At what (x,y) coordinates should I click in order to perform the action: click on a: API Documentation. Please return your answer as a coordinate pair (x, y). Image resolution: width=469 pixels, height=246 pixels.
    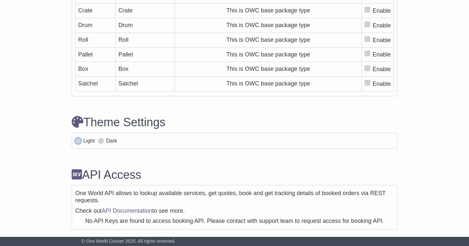
    Looking at the image, I should click on (127, 210).